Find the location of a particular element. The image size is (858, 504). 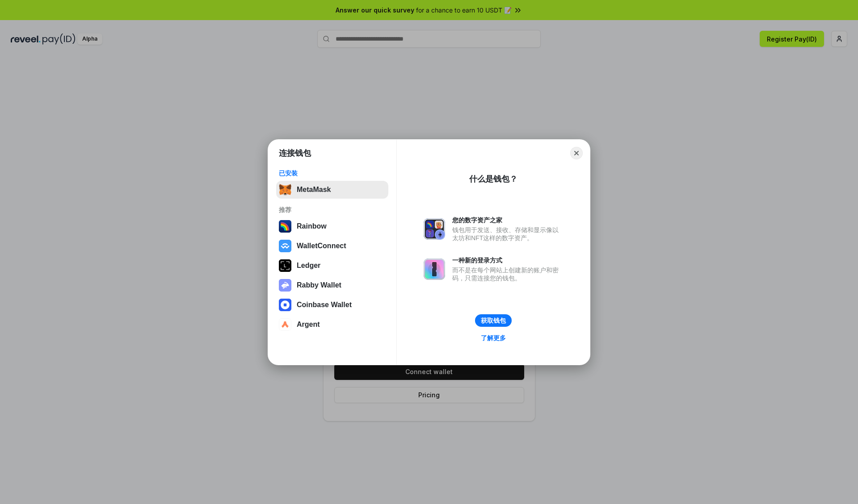

div: MetaMask is located at coordinates (313, 190).